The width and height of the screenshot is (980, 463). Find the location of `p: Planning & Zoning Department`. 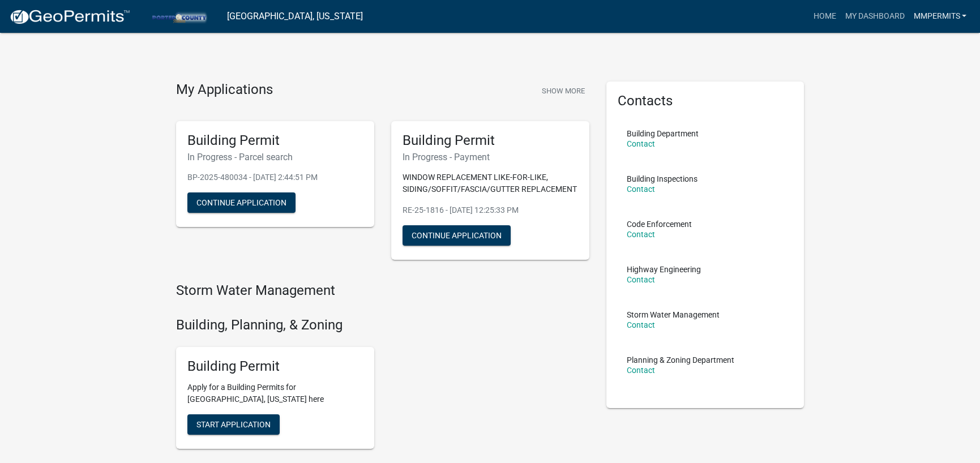

p: Planning & Zoning Department is located at coordinates (680, 360).